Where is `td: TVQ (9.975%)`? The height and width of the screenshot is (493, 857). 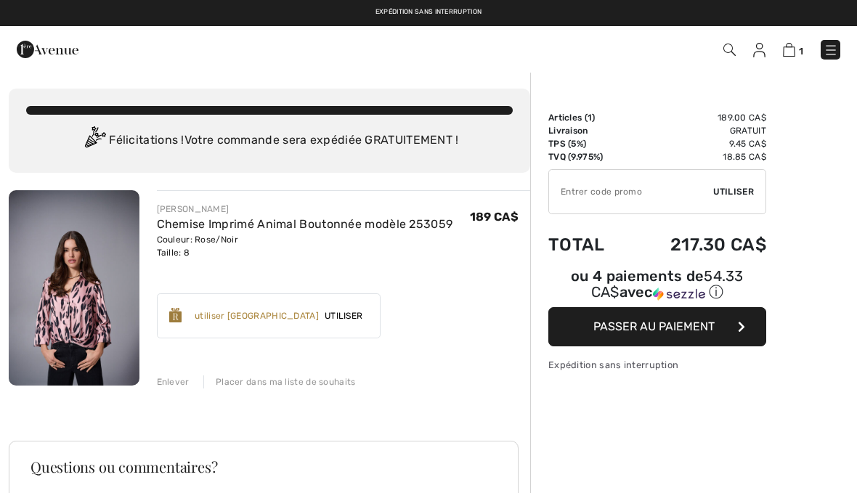 td: TVQ (9.975%) is located at coordinates (588, 157).